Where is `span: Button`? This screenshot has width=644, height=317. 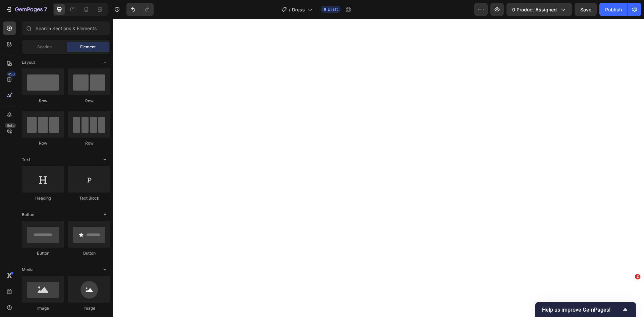
span: Button is located at coordinates (28, 215).